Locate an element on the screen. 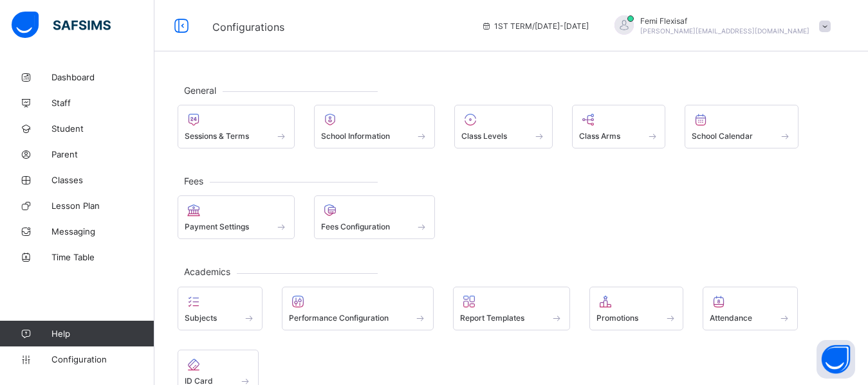 This screenshot has width=868, height=385. span: Parent is located at coordinates (103, 154).